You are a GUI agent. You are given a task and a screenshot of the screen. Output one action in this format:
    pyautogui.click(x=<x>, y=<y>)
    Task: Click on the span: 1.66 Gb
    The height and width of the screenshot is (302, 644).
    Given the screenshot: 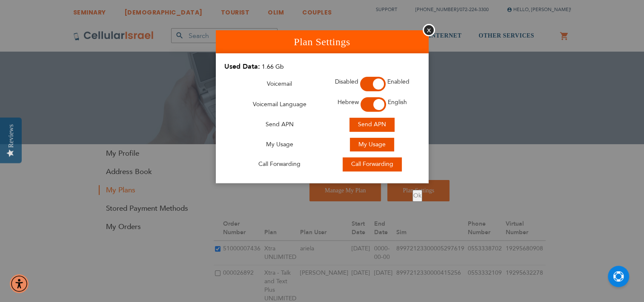 What is the action you would take?
    pyautogui.click(x=273, y=66)
    